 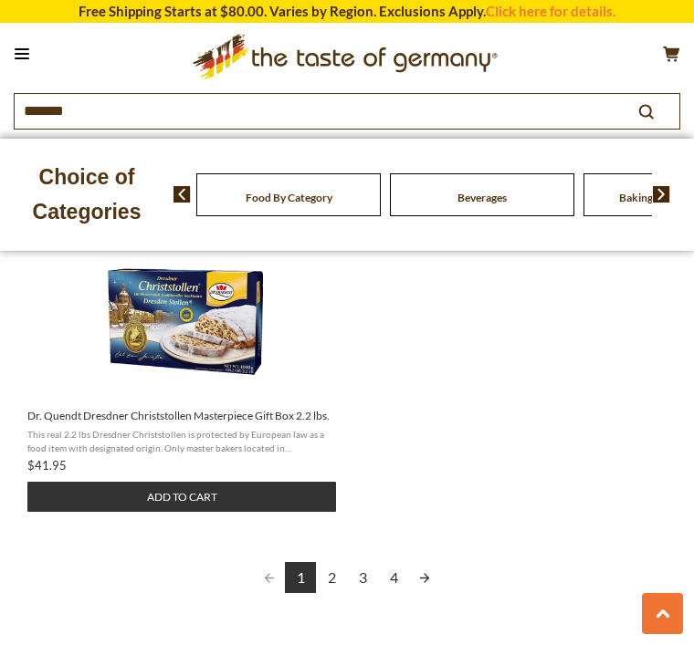 I want to click on div: Pagination, so click(x=347, y=579).